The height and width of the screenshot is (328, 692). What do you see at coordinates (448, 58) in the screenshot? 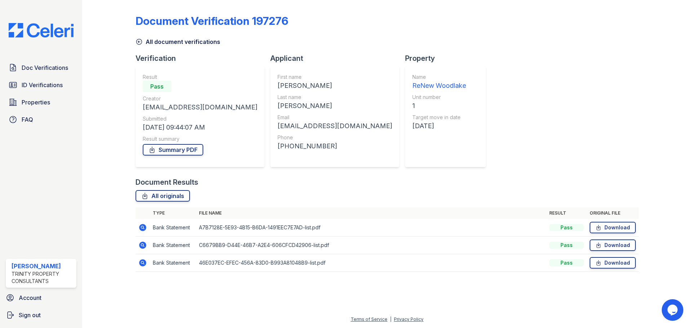
I see `div: Property` at bounding box center [448, 58].